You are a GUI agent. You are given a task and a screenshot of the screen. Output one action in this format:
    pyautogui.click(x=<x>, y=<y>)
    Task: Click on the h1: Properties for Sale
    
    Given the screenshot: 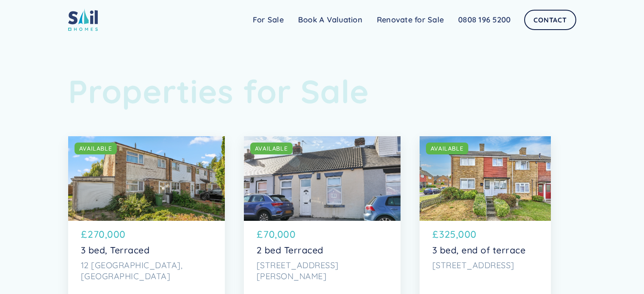 What is the action you would take?
    pyautogui.click(x=322, y=91)
    